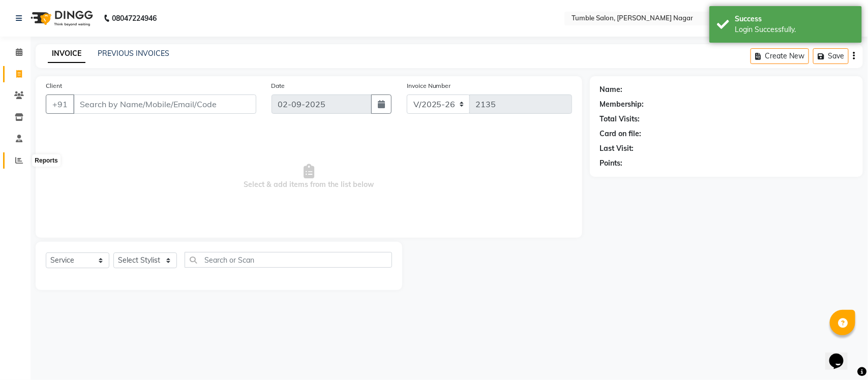  I want to click on div: Last Visit:, so click(616, 149).